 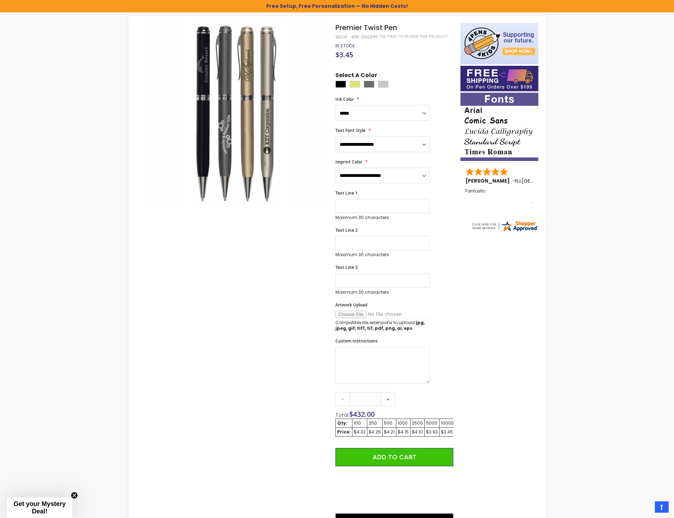 I want to click on div: Availability, so click(x=345, y=46).